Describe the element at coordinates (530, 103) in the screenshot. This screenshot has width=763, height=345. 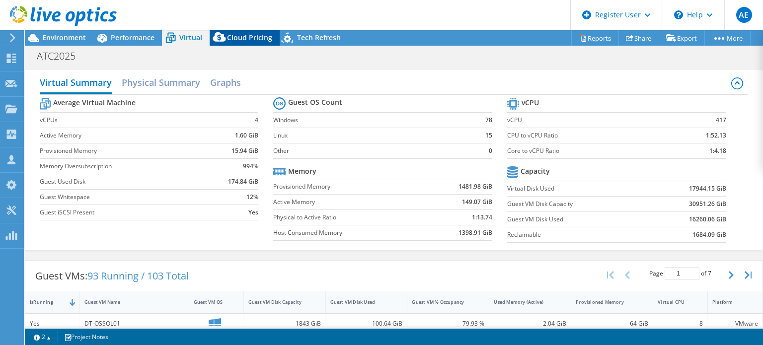
I see `b: vCPU` at that location.